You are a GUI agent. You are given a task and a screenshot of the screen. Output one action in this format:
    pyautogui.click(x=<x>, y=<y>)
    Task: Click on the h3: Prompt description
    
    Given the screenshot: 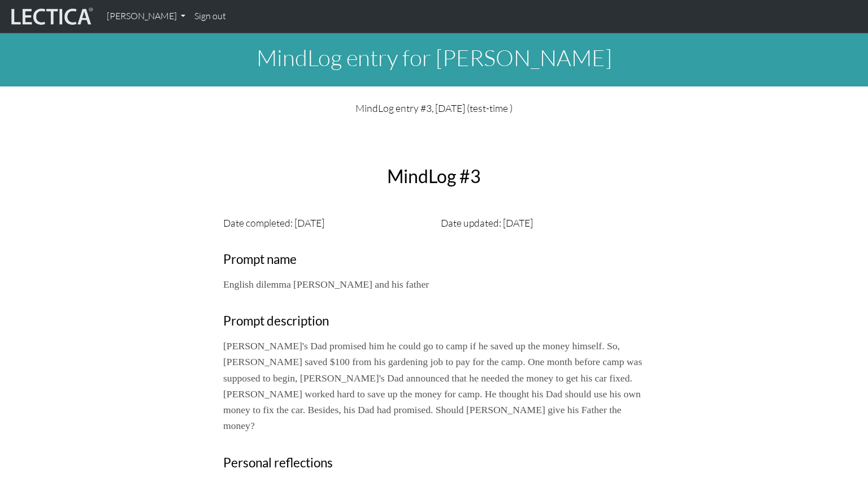 What is the action you would take?
    pyautogui.click(x=434, y=321)
    